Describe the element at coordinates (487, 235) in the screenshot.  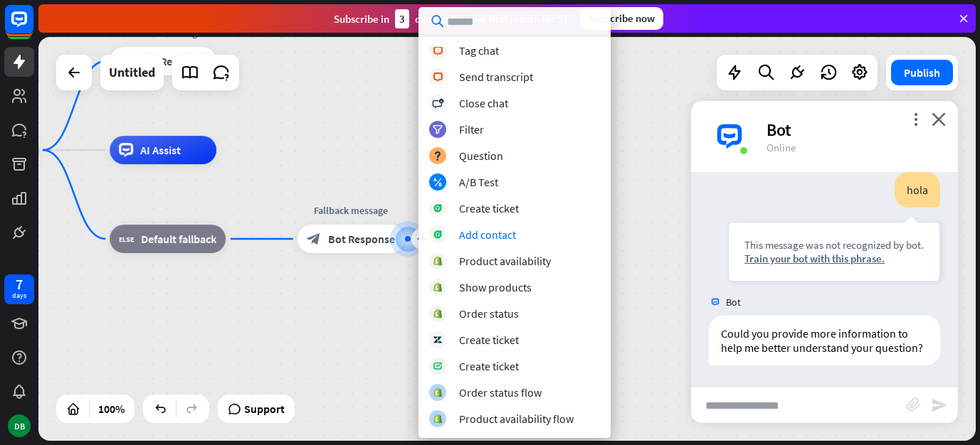
I see `div: Add contact` at that location.